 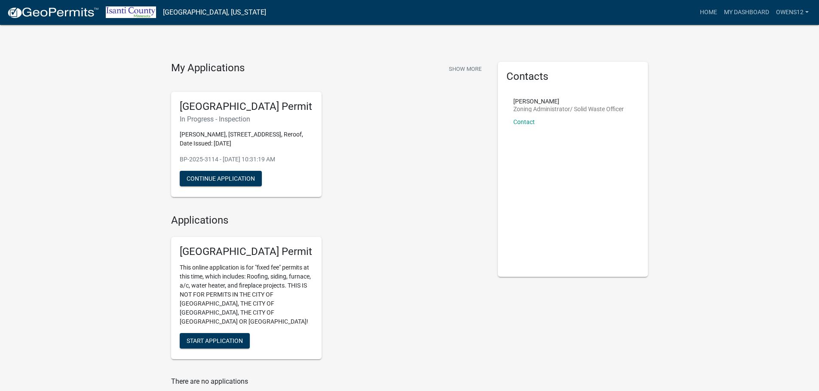 What do you see at coordinates (328, 290) in the screenshot?
I see `wm-workflow-list-section: Applications` at bounding box center [328, 290].